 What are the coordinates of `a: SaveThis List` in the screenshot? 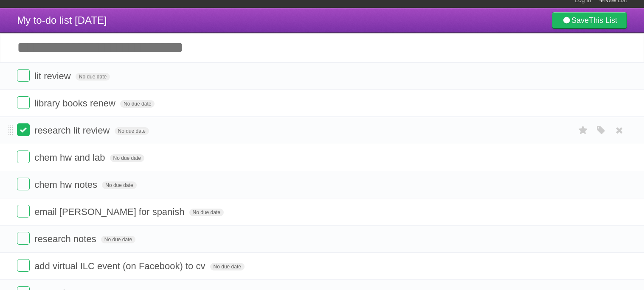 It's located at (589, 20).